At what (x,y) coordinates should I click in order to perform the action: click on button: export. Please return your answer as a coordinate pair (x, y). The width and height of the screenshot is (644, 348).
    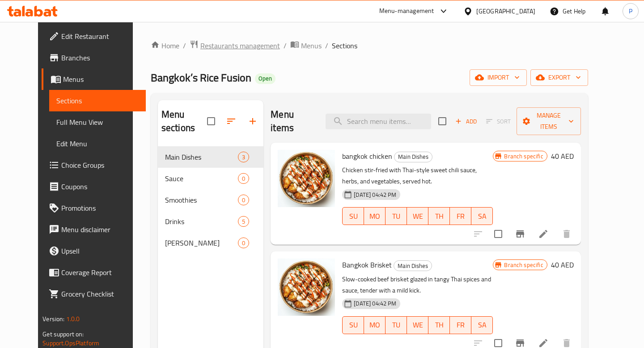
    Looking at the image, I should click on (560, 78).